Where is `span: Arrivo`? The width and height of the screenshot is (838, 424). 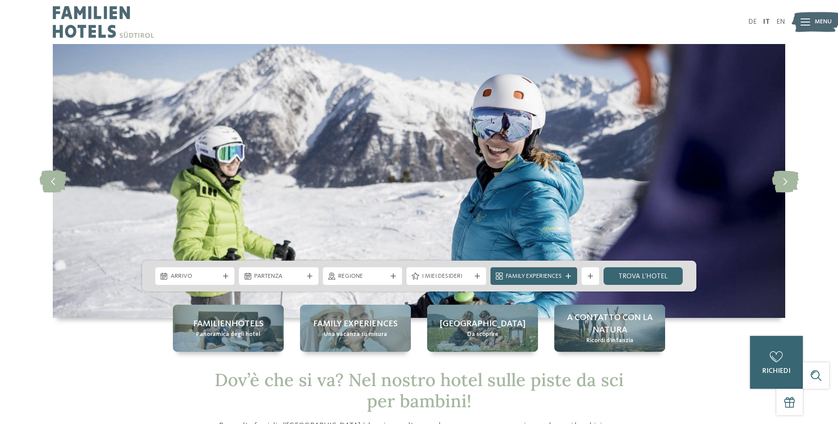
span: Arrivo is located at coordinates (195, 276).